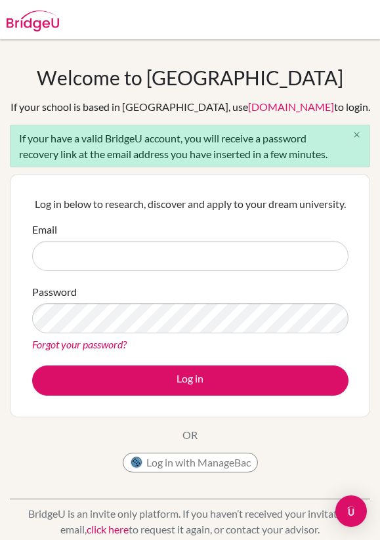 This screenshot has height=540, width=380. I want to click on label: Password, so click(54, 292).